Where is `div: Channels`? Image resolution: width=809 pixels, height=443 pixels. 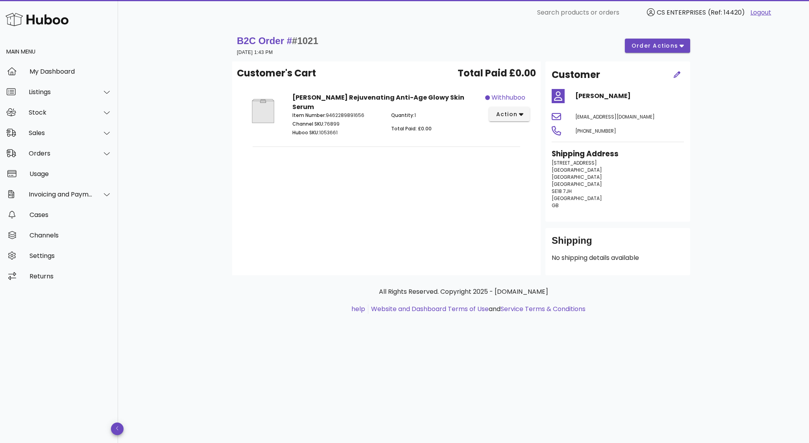 div: Channels is located at coordinates (70, 235).